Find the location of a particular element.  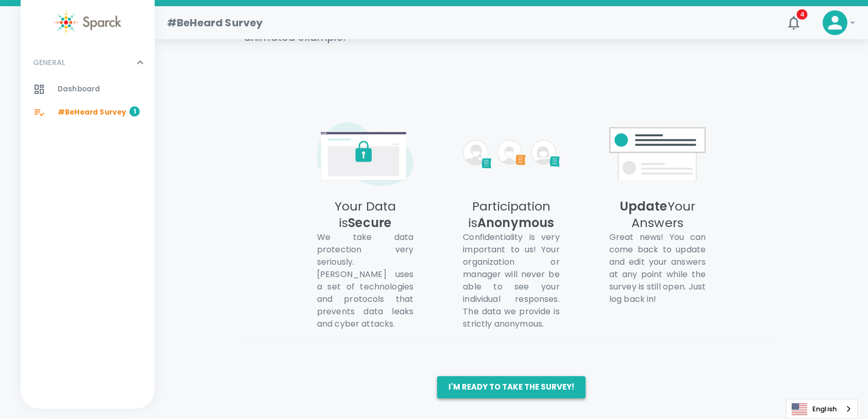

h1: #BeHeard Survey is located at coordinates (215, 23).